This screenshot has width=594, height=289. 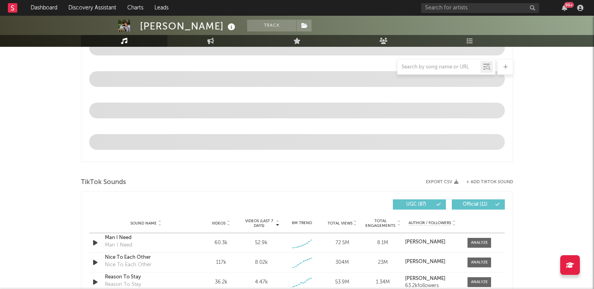 I want to click on div: 1.34M, so click(x=383, y=282).